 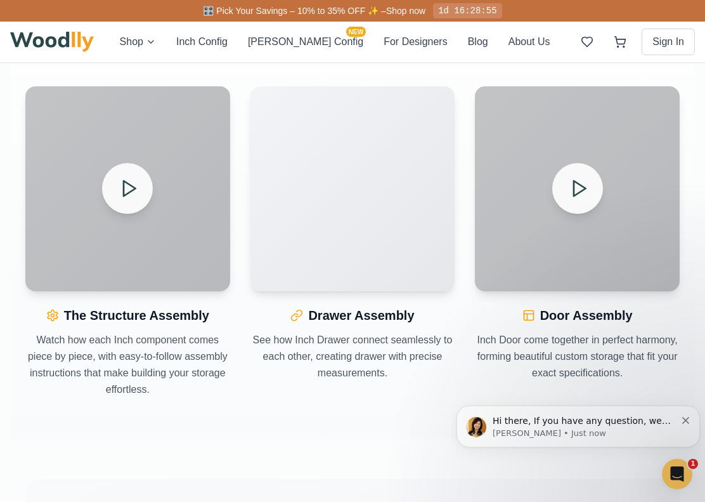 I want to click on button: Shop, so click(x=138, y=42).